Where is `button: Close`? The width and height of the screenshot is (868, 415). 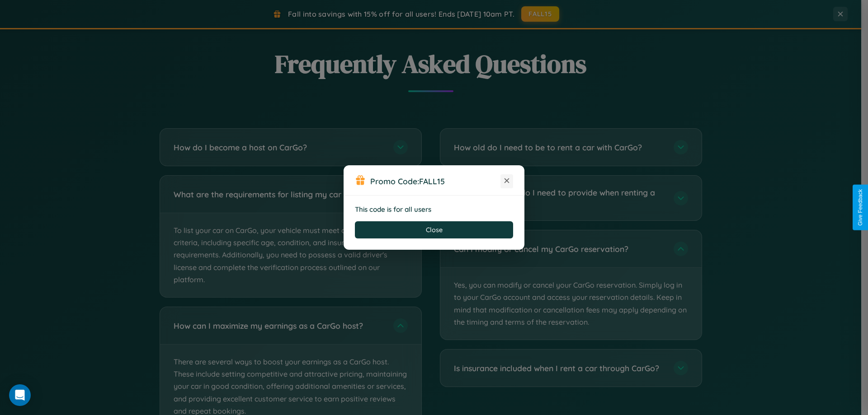 button: Close is located at coordinates (434, 230).